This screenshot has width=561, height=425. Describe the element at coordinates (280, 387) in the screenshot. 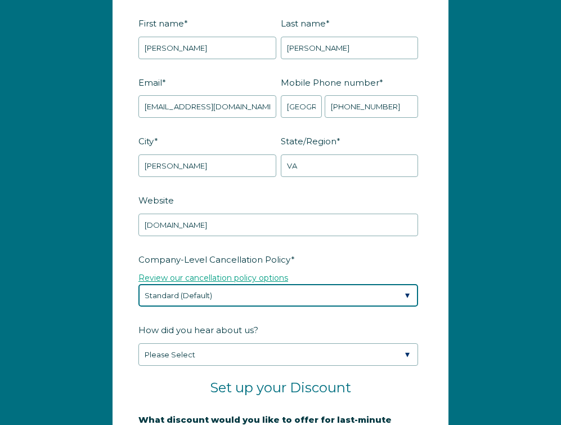

I see `span: Set up your Discount` at that location.